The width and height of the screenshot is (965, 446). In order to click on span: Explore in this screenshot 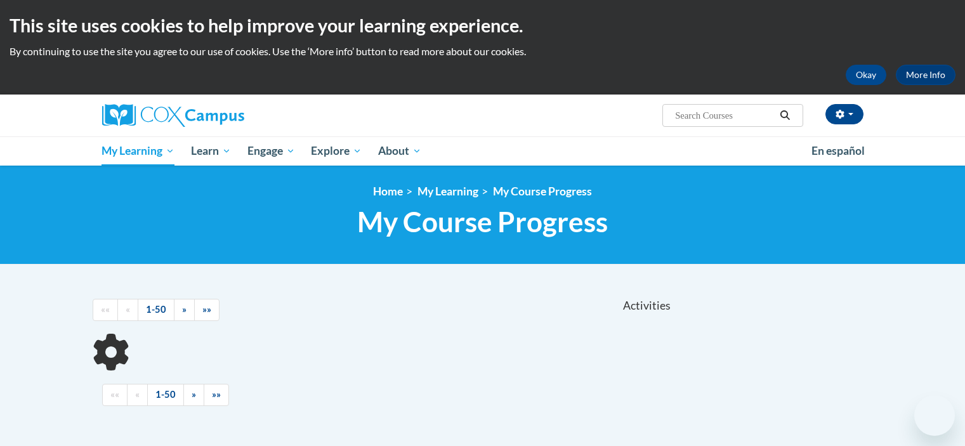, I will do `click(336, 151)`.